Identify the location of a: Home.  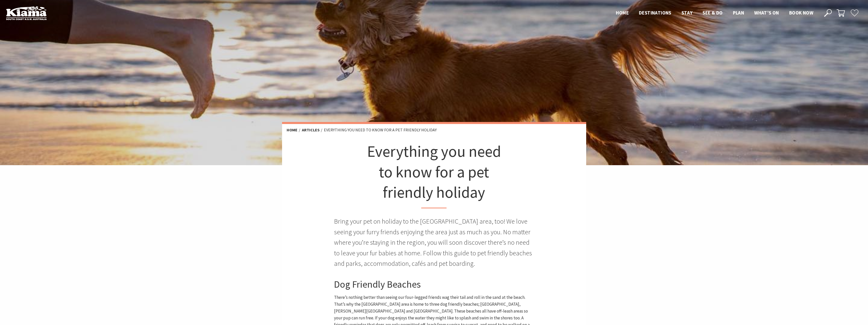
(292, 130).